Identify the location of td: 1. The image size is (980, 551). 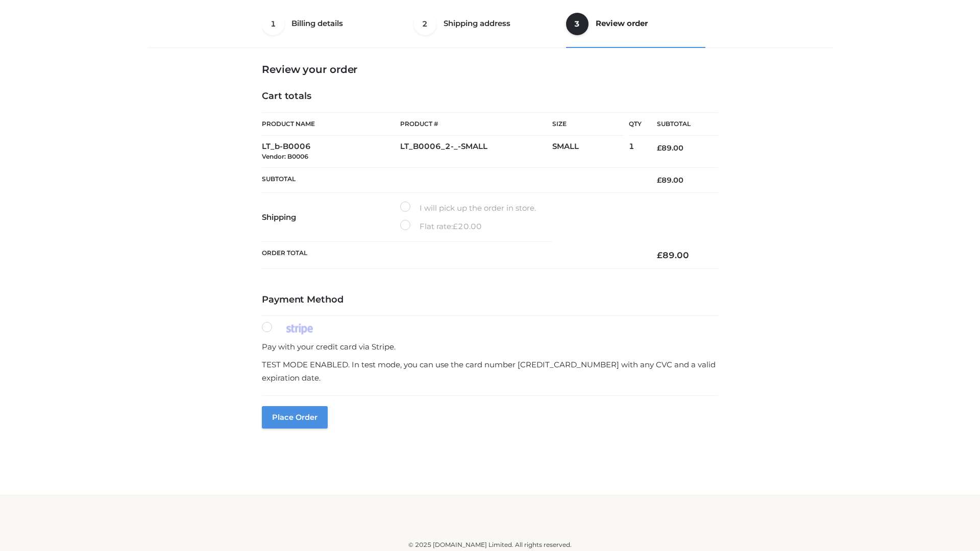
(635, 152).